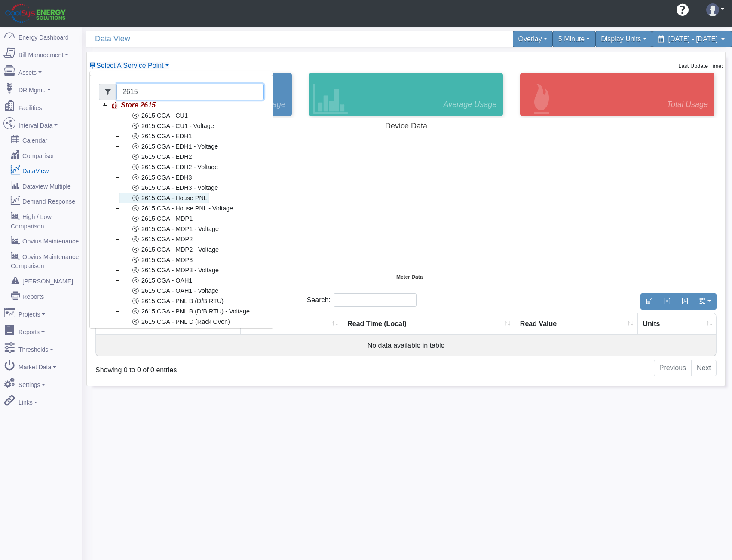  Describe the element at coordinates (157, 260) in the screenshot. I see `a: 2615 CGA - MDP3` at that location.